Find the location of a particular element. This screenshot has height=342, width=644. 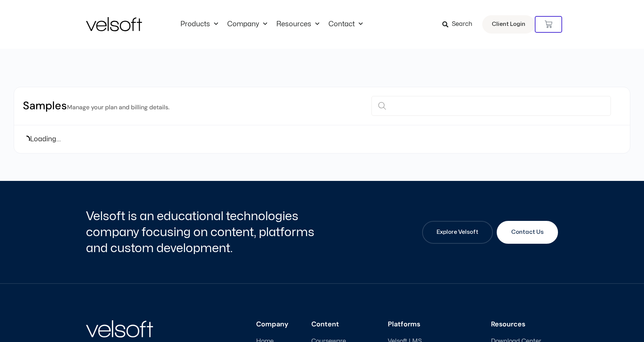

span: Contact Us is located at coordinates (527, 232).